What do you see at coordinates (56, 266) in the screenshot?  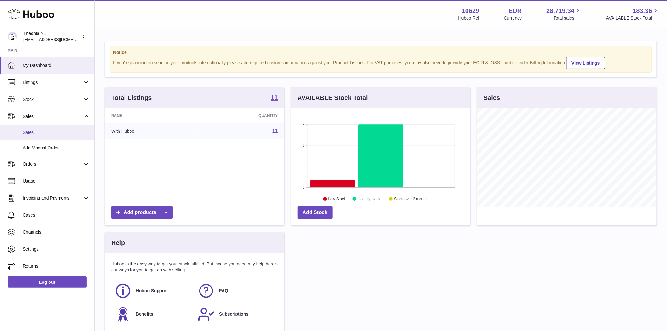 I see `span: Returns` at bounding box center [56, 266].